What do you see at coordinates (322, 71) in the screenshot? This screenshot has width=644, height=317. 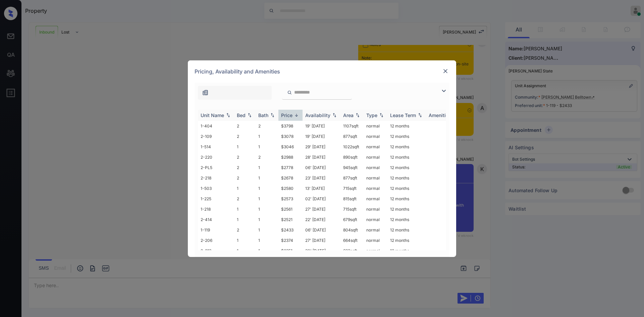 I see `div: Pricing, Availability and Amenities` at bounding box center [322, 71].